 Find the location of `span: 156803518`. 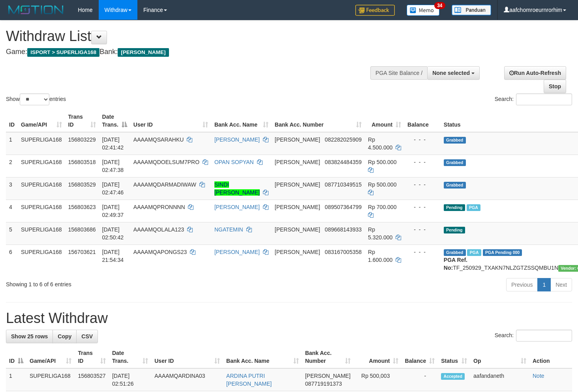

span: 156803518 is located at coordinates (82, 162).